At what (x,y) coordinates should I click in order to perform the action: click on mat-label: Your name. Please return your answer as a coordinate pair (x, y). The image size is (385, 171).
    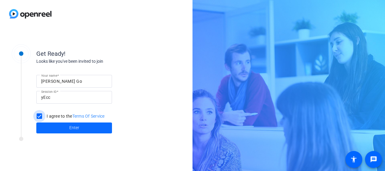
    Looking at the image, I should click on (49, 75).